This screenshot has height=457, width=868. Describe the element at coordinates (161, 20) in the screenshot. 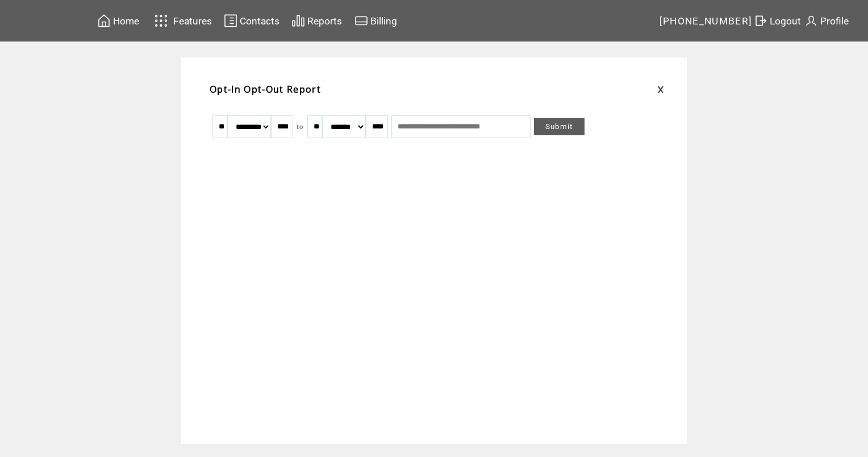

I see `img: features.svg` at that location.